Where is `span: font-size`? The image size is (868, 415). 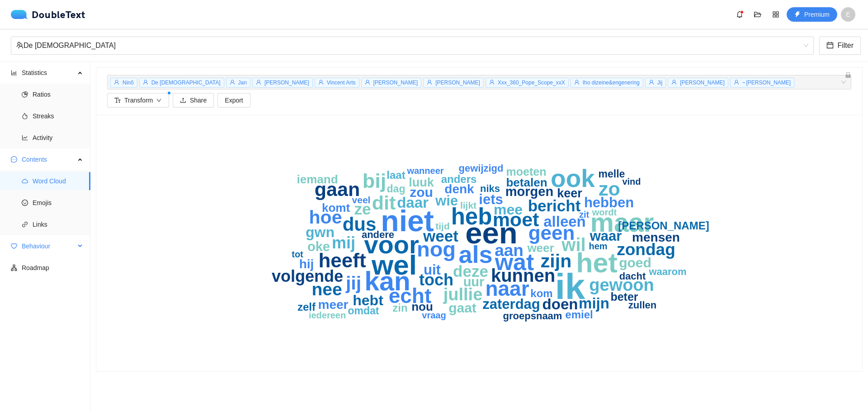
span: font-size is located at coordinates (117, 101).